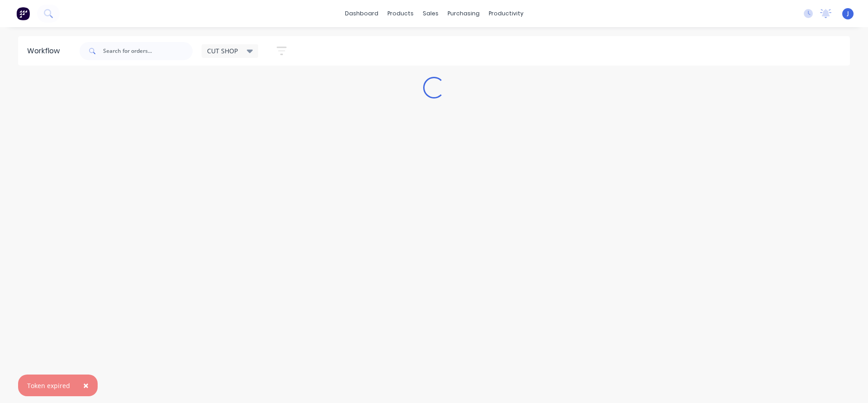 Image resolution: width=868 pixels, height=403 pixels. Describe the element at coordinates (431, 14) in the screenshot. I see `div: sales` at that location.